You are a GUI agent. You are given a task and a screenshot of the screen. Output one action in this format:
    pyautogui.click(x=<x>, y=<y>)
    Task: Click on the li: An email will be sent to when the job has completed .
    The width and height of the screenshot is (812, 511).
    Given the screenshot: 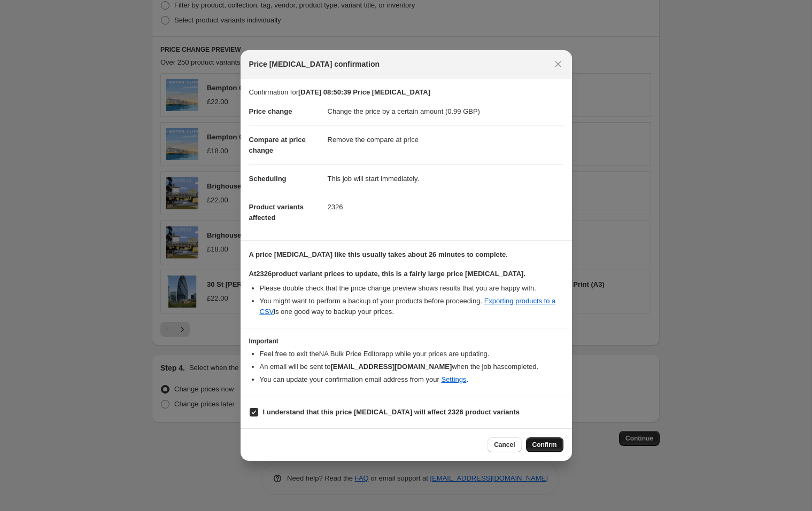 What is the action you would take?
    pyautogui.click(x=411, y=367)
    